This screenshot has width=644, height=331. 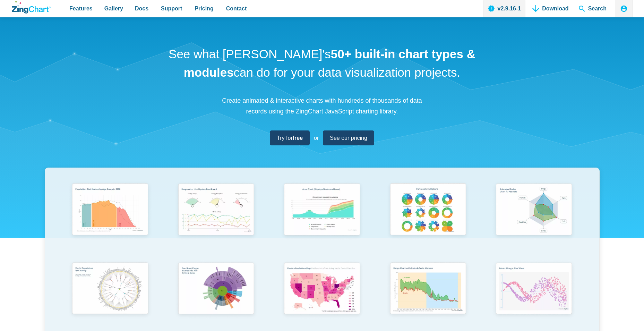 I want to click on span: Gallery, so click(x=114, y=8).